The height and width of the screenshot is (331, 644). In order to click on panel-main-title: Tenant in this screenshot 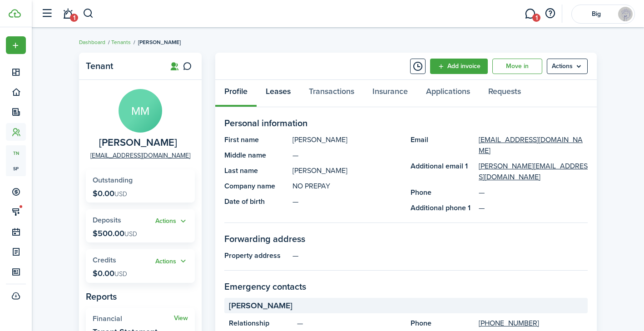, I will do `click(122, 66)`.